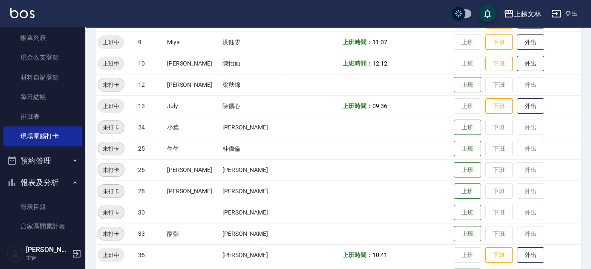  What do you see at coordinates (380, 42) in the screenshot?
I see `span: 11:07` at bounding box center [380, 42].